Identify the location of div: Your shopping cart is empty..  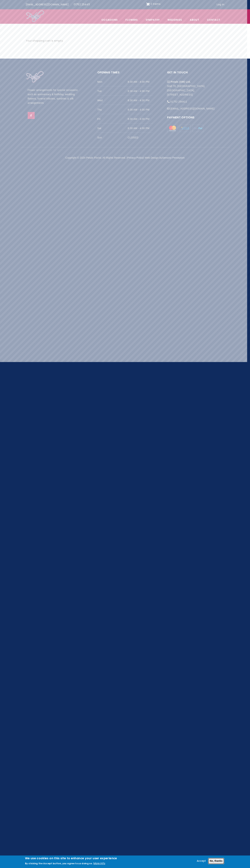
(125, 41).